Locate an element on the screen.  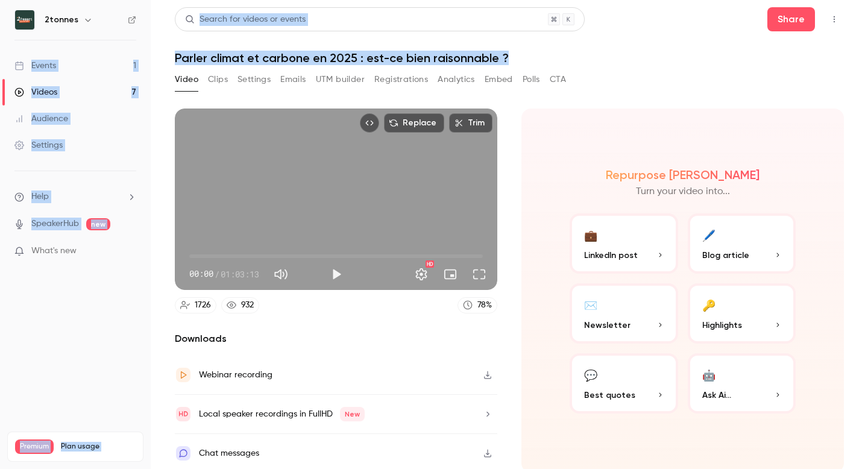
button: 🔑Highlights is located at coordinates (742, 313).